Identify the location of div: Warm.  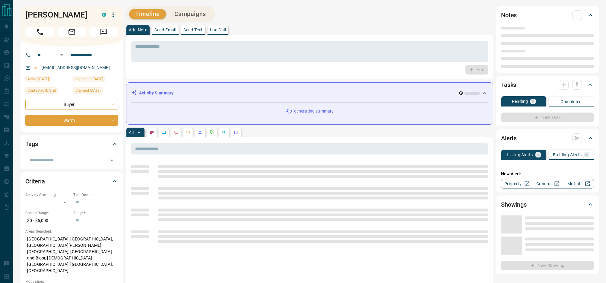
(72, 120).